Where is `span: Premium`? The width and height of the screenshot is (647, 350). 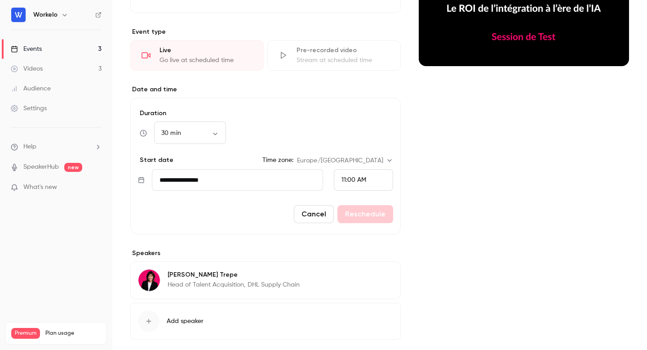
span: Premium is located at coordinates (26, 333).